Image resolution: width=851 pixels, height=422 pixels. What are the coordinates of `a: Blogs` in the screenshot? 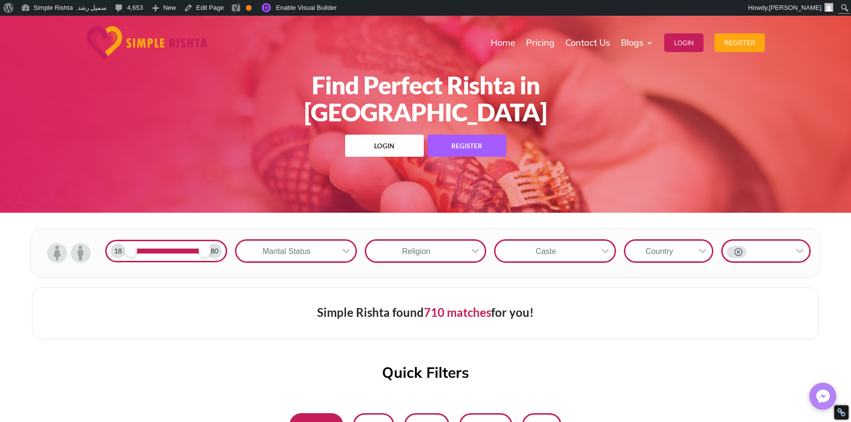 It's located at (637, 43).